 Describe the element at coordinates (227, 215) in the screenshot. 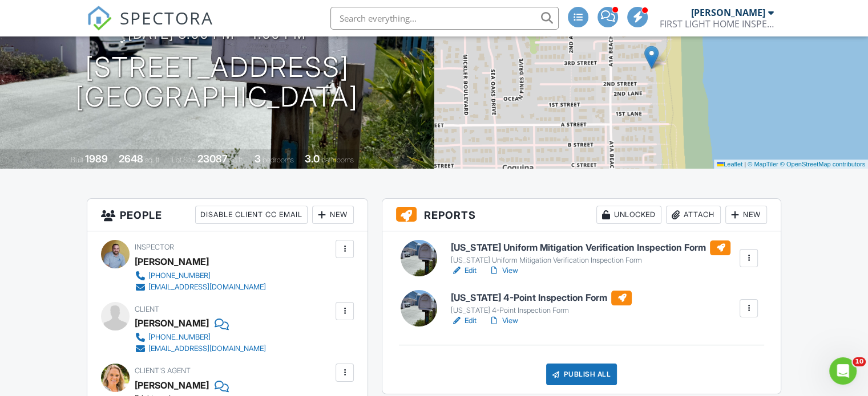

I see `h3: People` at that location.